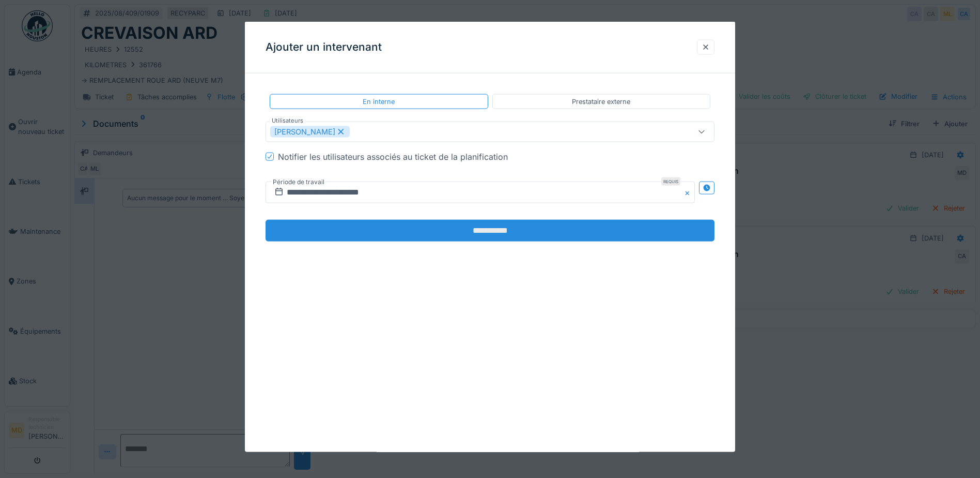 Image resolution: width=980 pixels, height=478 pixels. I want to click on h3: Ajouter un intervenant, so click(324, 47).